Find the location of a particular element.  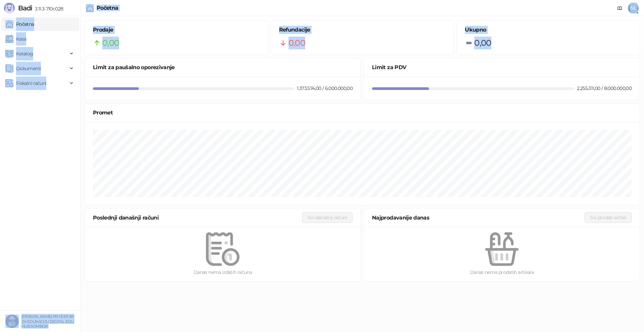

img: Logo is located at coordinates (9, 8).